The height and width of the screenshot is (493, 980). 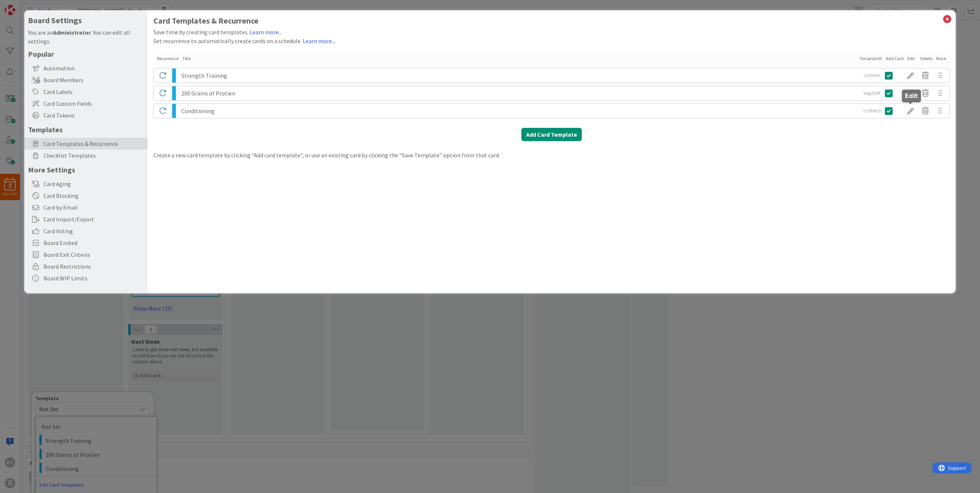 I want to click on b: Administrator, so click(x=72, y=33).